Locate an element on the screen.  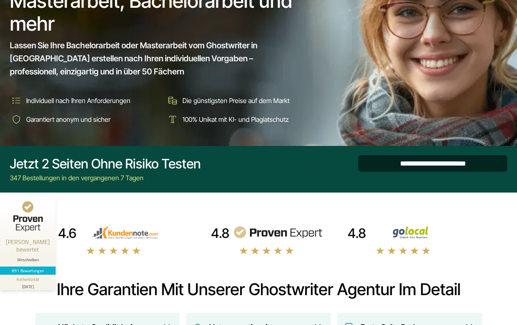
li: 100% Unikat mit KI- und Plagiatschutz is located at coordinates (242, 120).